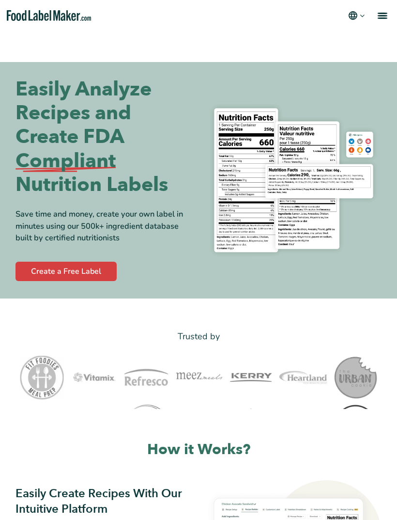 Image resolution: width=397 pixels, height=520 pixels. Describe the element at coordinates (104, 501) in the screenshot. I see `h3: Easily Create Recipes With Our Intuitive Platform` at that location.